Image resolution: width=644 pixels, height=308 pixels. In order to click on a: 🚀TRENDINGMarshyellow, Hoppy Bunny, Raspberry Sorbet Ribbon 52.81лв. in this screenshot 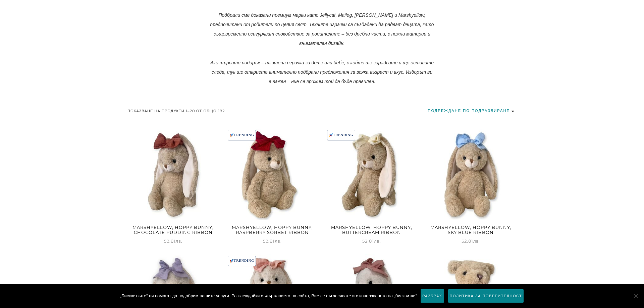, I will do `click(272, 187)`.